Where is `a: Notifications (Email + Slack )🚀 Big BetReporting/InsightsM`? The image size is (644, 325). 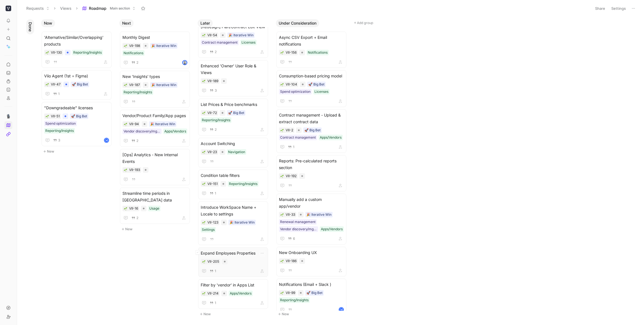
a: Notifications (Email + Slack )🚀 Big BetReporting/InsightsM is located at coordinates (311, 297).